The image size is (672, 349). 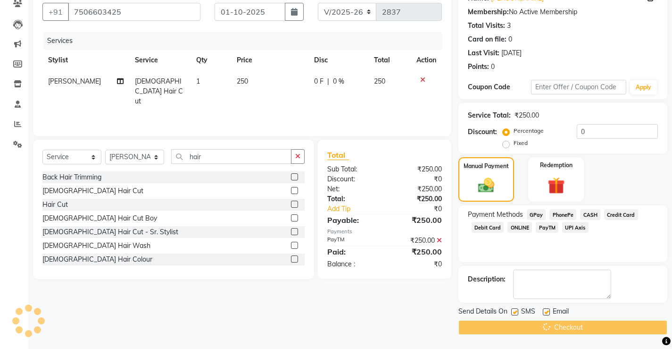 I want to click on div: 3, so click(x=509, y=25).